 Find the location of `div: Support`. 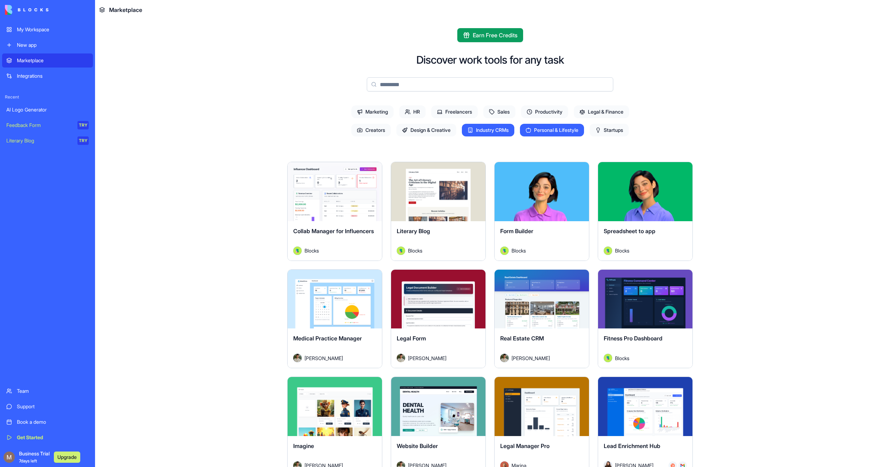

div: Support is located at coordinates (53, 407).